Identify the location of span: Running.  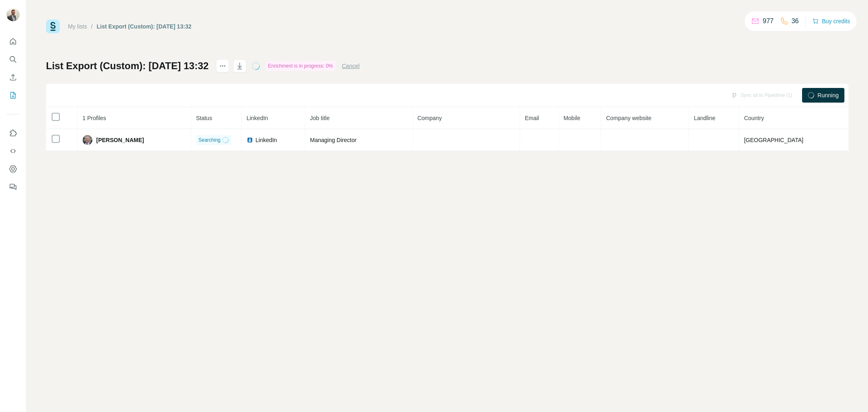
(828, 95).